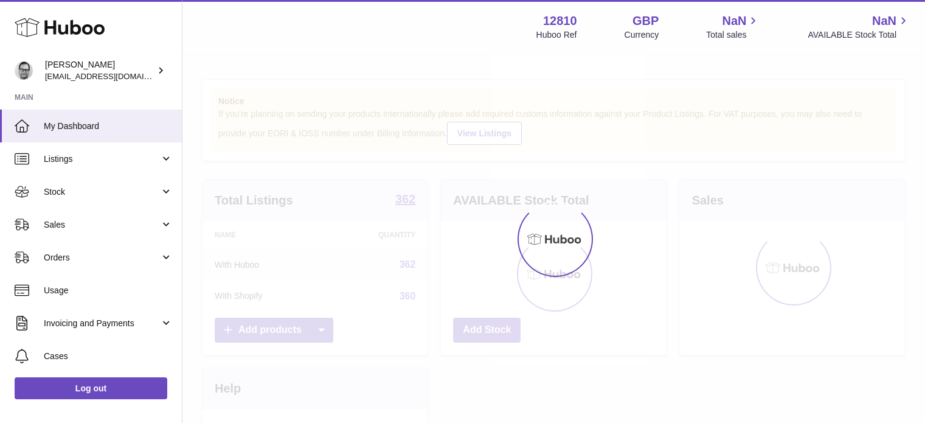  I want to click on span: Invoicing and Payments, so click(102, 323).